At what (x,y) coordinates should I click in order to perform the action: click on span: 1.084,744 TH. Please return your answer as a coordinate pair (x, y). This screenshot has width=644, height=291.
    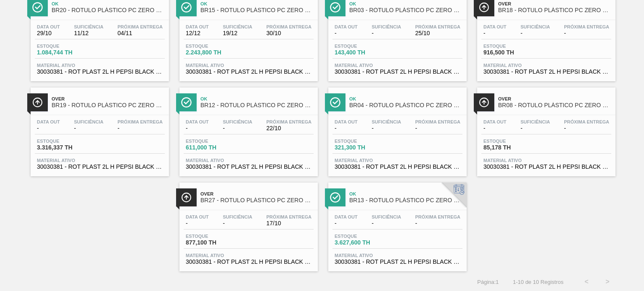
    Looking at the image, I should click on (67, 52).